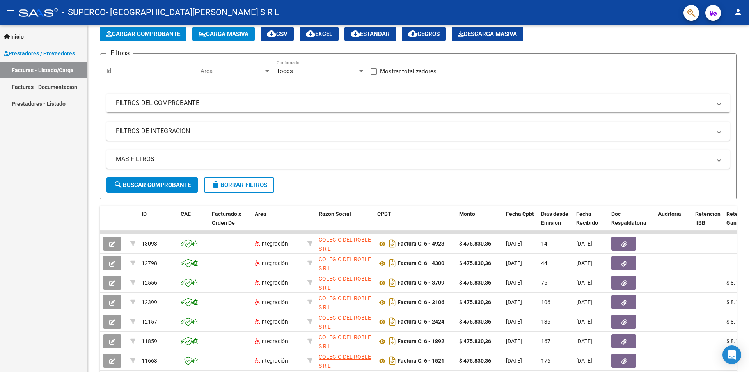  Describe the element at coordinates (631, 223) in the screenshot. I see `datatable-header-cell: Doc Respaldatoria` at that location.